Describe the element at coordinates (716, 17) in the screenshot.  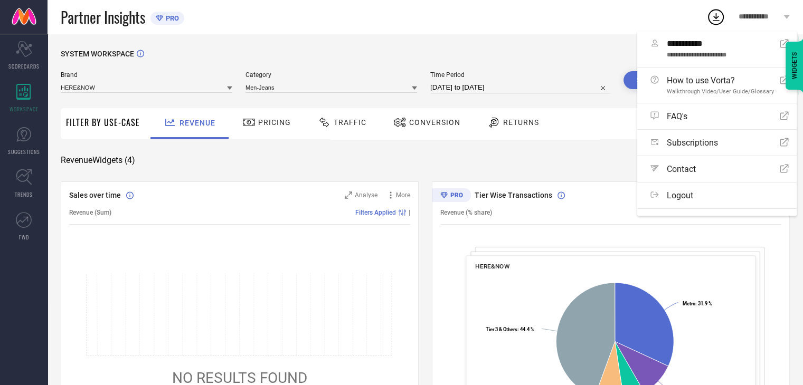
I see `div: Open download list` at that location.